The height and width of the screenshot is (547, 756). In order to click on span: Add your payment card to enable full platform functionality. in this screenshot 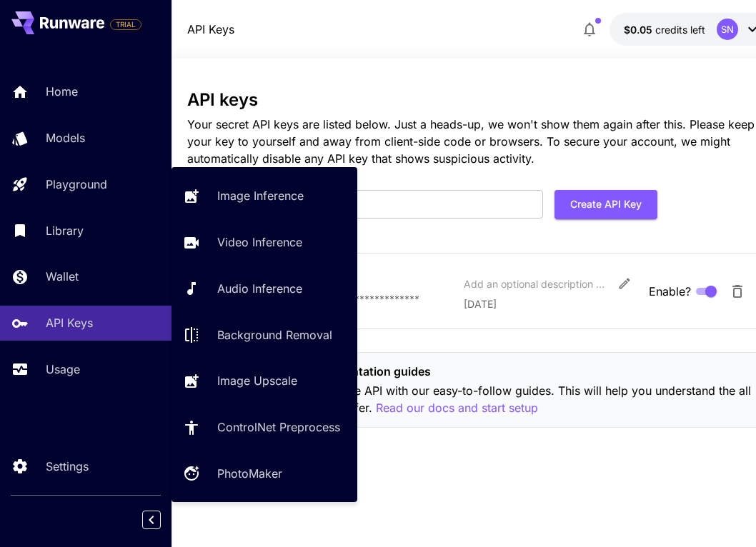, I will do `click(126, 24)`.